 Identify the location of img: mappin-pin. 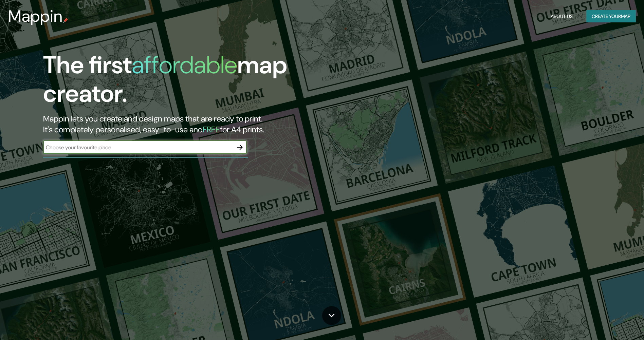
(66, 20).